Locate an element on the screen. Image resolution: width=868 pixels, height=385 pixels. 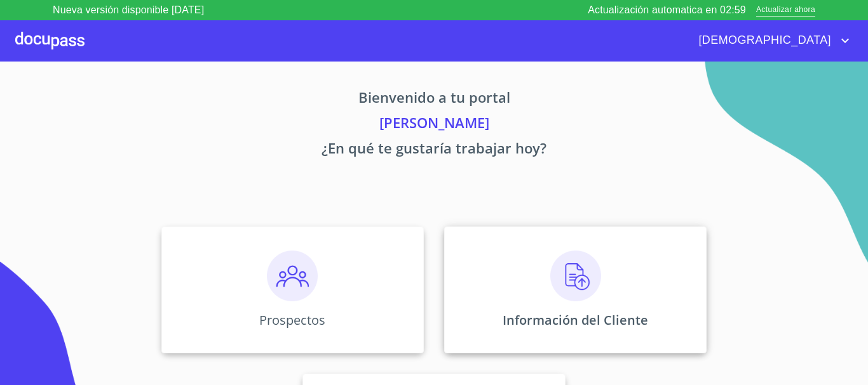
img: carga.png is located at coordinates (576, 276).